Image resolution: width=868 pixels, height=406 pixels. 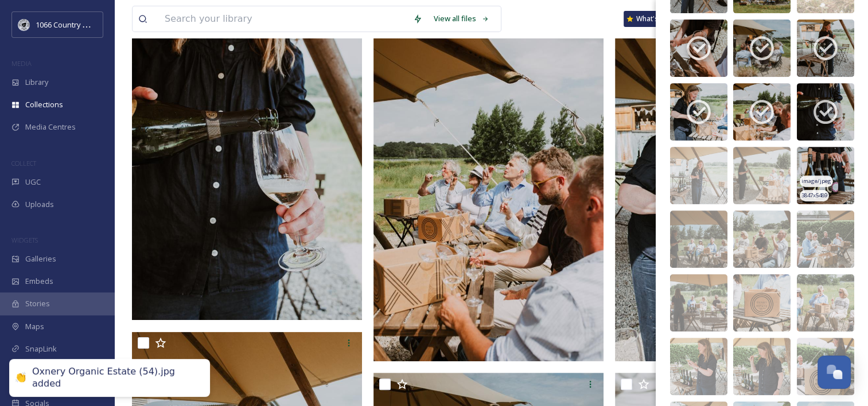 I want to click on span: 3847 x 5489, so click(x=814, y=195).